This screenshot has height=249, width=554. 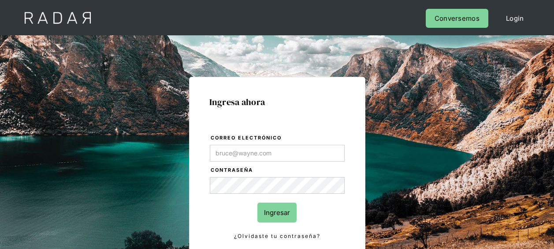 What do you see at coordinates (457, 18) in the screenshot?
I see `a: Conversemos` at bounding box center [457, 18].